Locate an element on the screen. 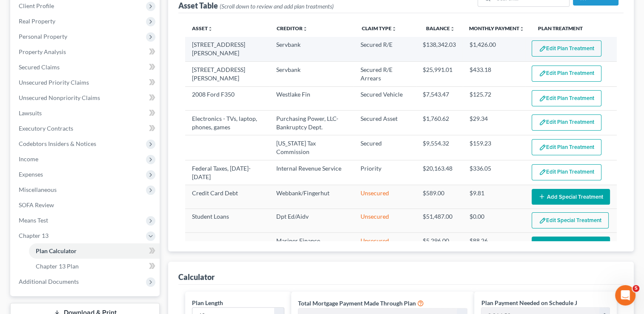 The image size is (644, 314). td: $1,426.00 is located at coordinates (494, 49).